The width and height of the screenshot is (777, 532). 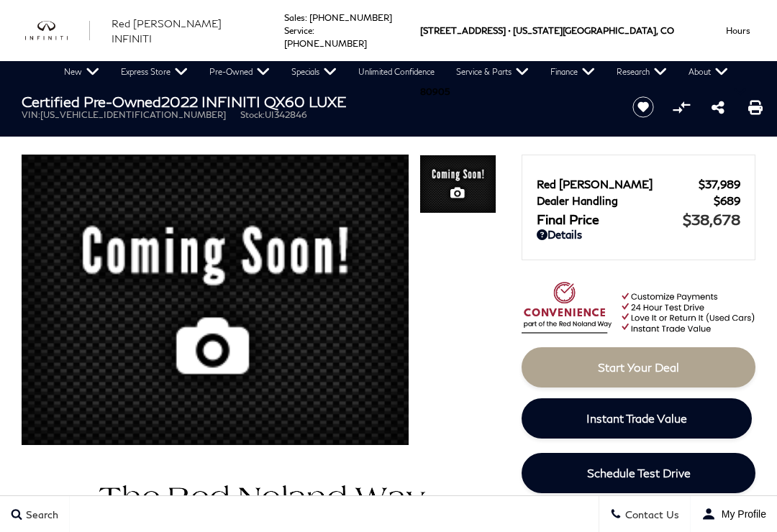 What do you see at coordinates (638, 201) in the screenshot?
I see `a: Dealer Handling $689` at bounding box center [638, 201].